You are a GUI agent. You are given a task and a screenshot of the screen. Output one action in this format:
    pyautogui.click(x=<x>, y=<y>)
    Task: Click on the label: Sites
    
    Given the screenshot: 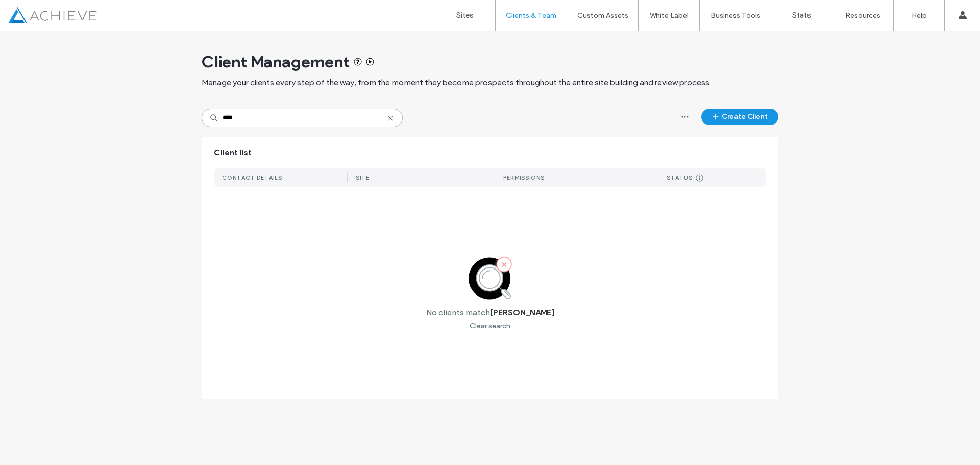 What is the action you would take?
    pyautogui.click(x=465, y=15)
    